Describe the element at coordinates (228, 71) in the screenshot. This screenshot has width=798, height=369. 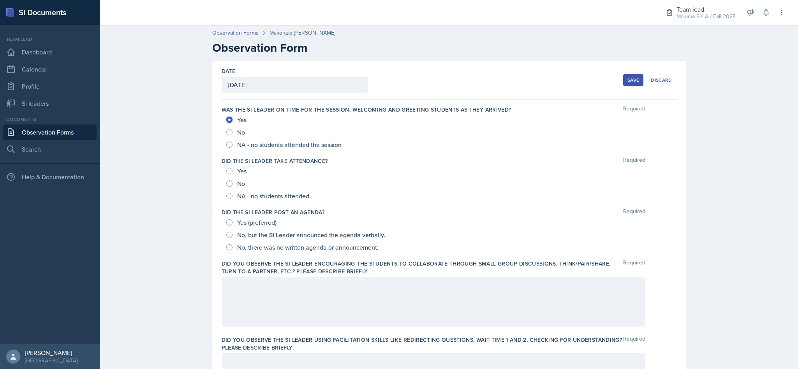
I see `label: Date` at that location.